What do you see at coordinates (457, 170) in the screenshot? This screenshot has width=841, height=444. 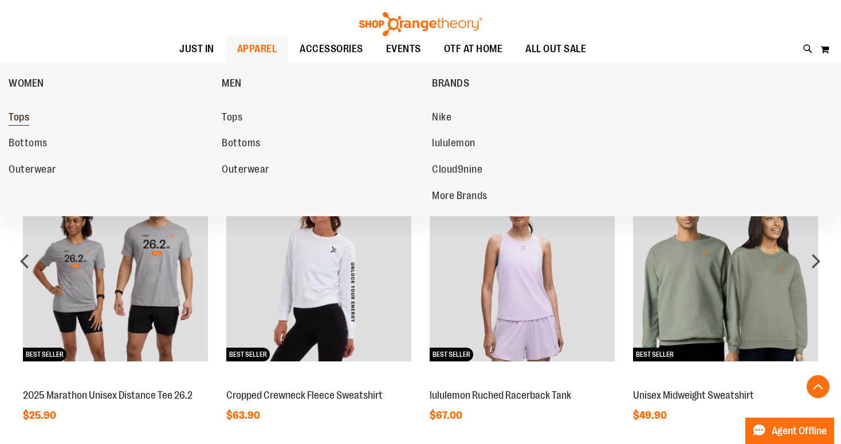 I see `span: Cloud9nine` at bounding box center [457, 170].